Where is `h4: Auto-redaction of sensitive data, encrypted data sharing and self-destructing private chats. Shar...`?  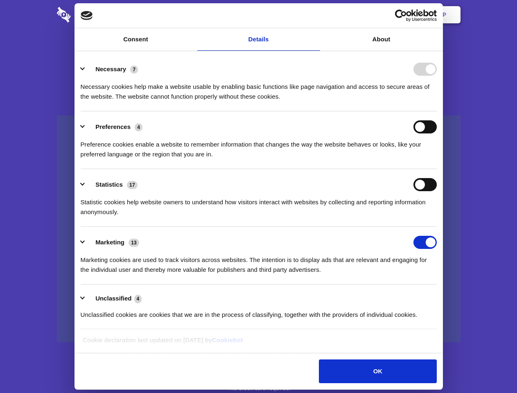
h4: Auto-redaction of sensitive data, encrypted data sharing and self-destructing private chats. Shar... is located at coordinates (259, 88).